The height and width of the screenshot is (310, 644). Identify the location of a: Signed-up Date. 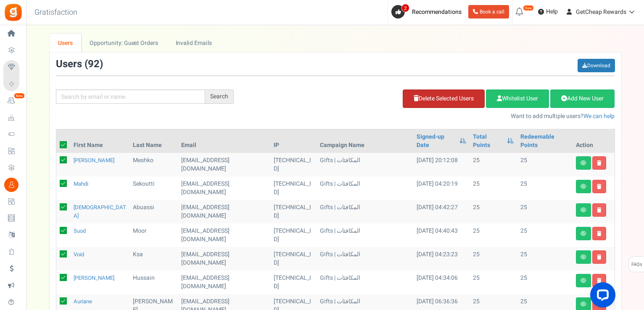
(435, 141).